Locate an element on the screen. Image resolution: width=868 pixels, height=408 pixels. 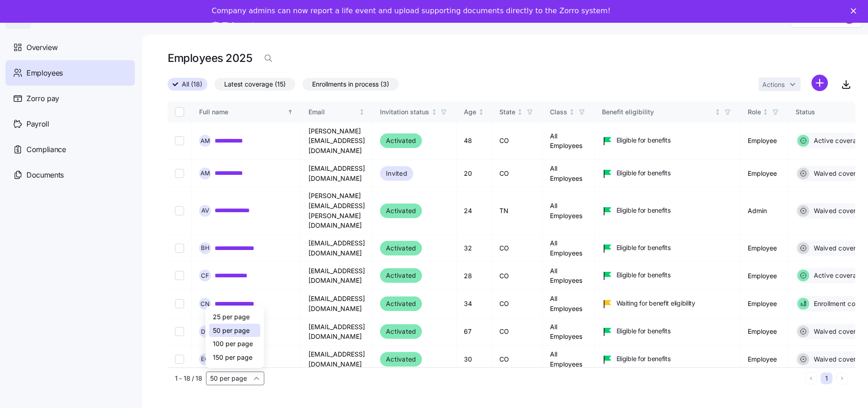
span: Payroll is located at coordinates (38, 124).